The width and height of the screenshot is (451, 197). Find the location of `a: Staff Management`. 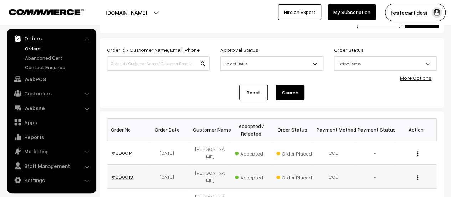

a: Staff Management is located at coordinates (51, 166).